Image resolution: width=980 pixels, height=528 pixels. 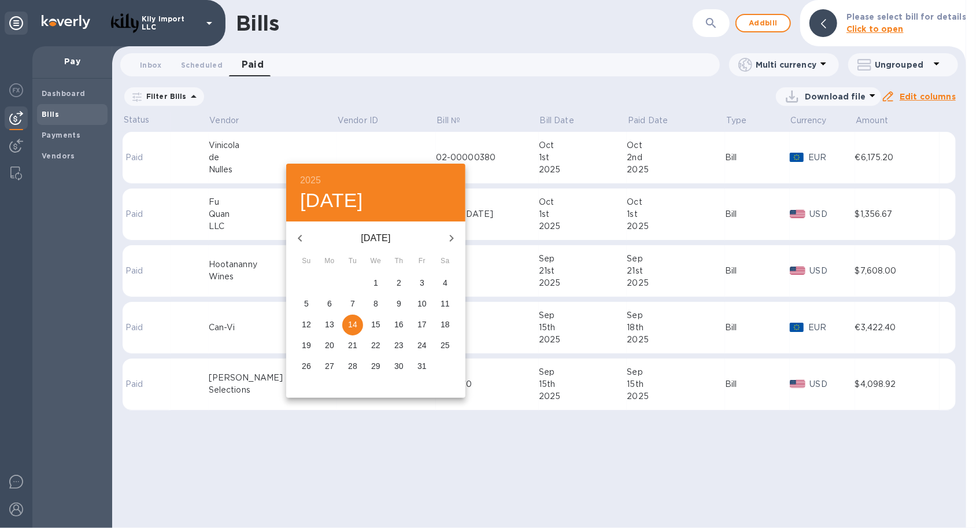 What do you see at coordinates (422, 367) in the screenshot?
I see `button: 31` at bounding box center [422, 367].